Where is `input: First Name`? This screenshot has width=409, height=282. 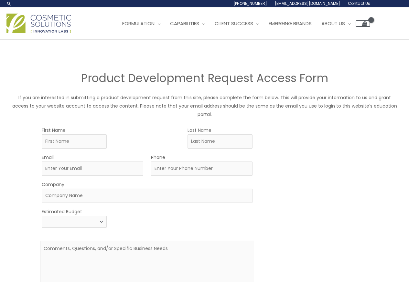
input: First Name is located at coordinates (74, 142).